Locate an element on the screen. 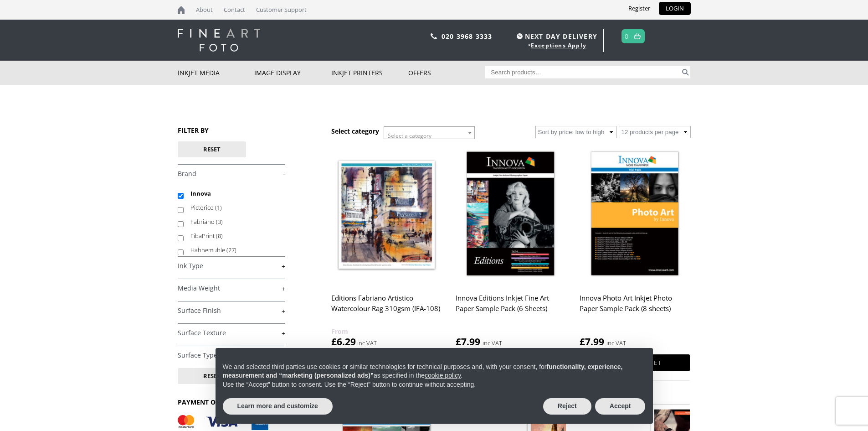  h3: FILTER BY is located at coordinates (232, 130).